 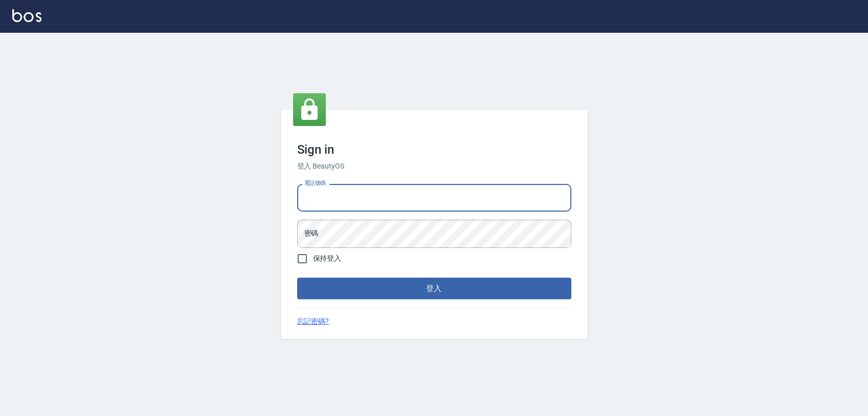 What do you see at coordinates (313, 321) in the screenshot?
I see `a: 忘記密碼?` at bounding box center [313, 321].